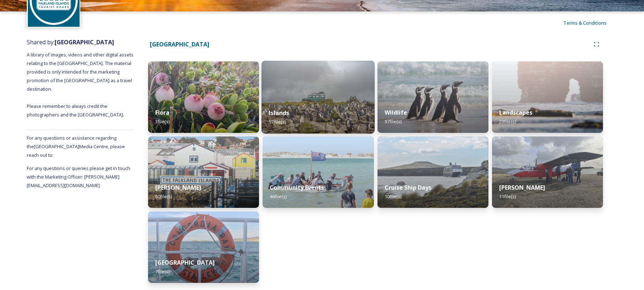 This screenshot has height=290, width=644. I want to click on img: IMG_6570.JPG, so click(203, 97).